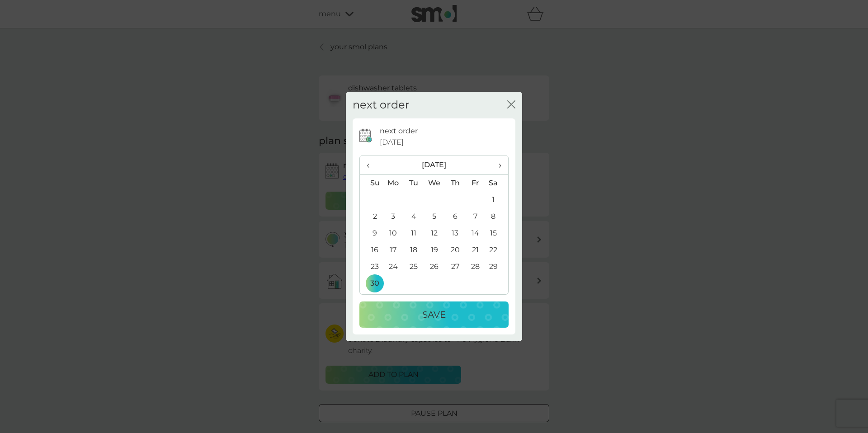 The width and height of the screenshot is (868, 433). I want to click on p: Save, so click(434, 314).